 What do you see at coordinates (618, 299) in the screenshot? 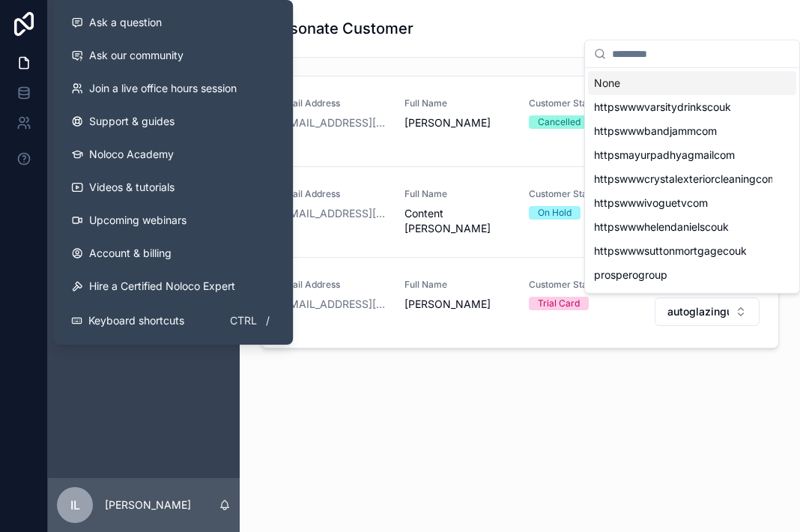
I see `span: driewinde` at bounding box center [618, 299].